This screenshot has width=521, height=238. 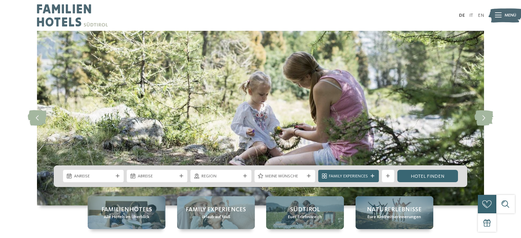 I want to click on span: Menü, so click(x=511, y=15).